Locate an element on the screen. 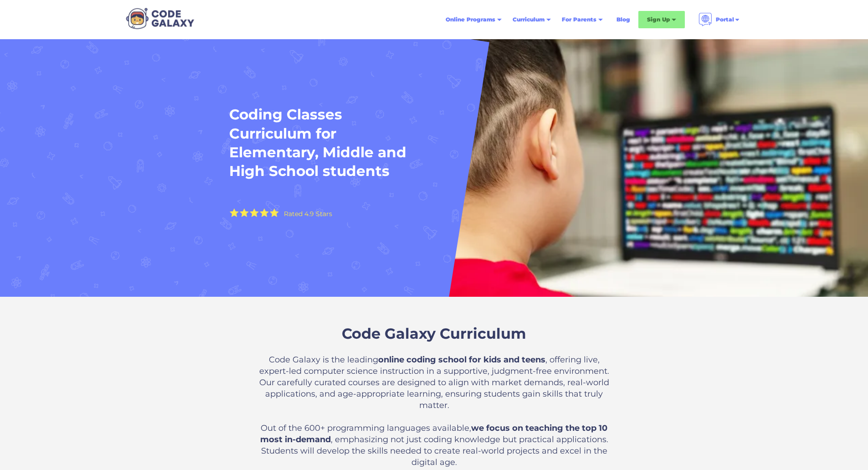 This screenshot has width=868, height=470. div: Rated 4.9 Stars is located at coordinates (308, 214).